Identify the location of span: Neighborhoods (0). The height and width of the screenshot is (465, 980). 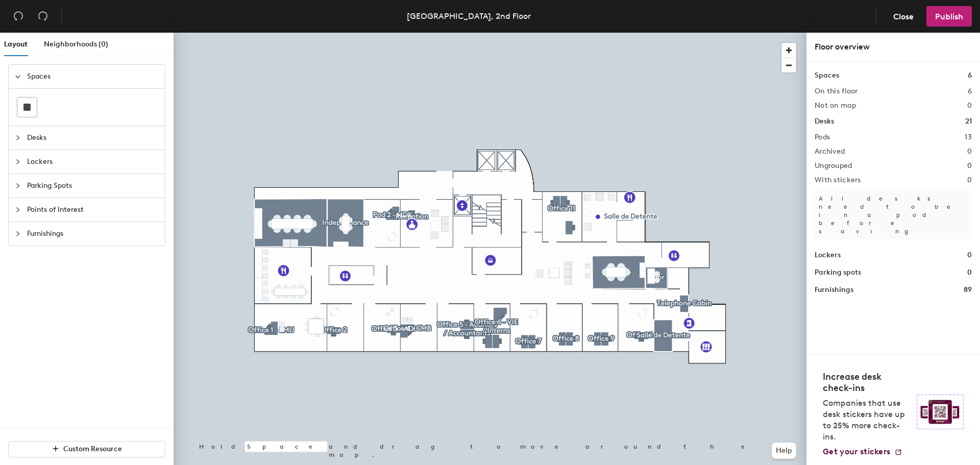
(76, 44).